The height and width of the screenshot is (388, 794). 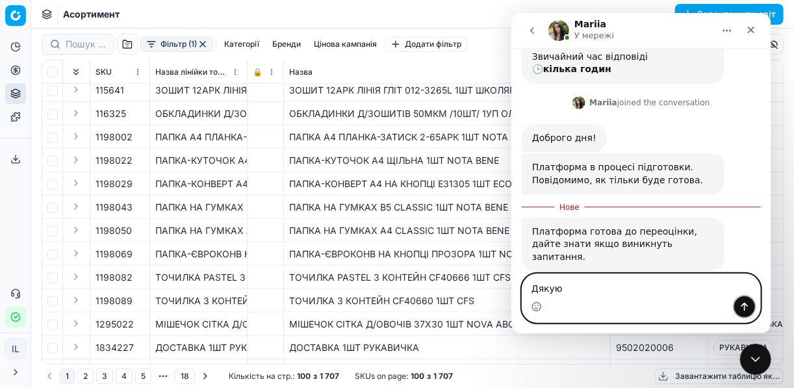 I want to click on button: Завантажити таблицю як..., so click(x=719, y=376).